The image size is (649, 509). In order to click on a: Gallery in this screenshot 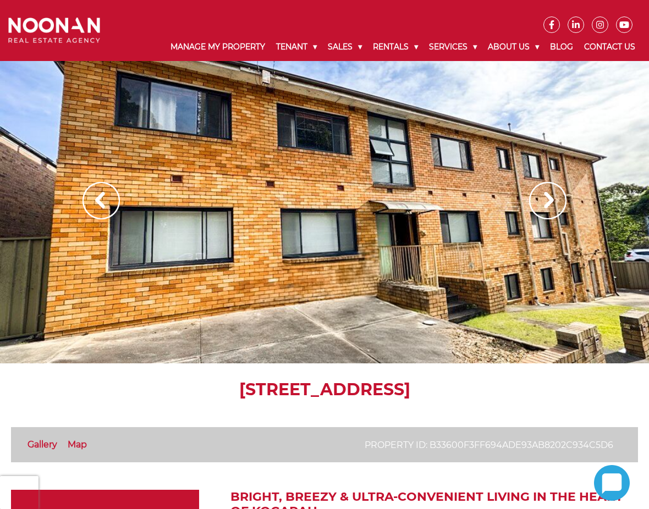, I will do `click(42, 444)`.